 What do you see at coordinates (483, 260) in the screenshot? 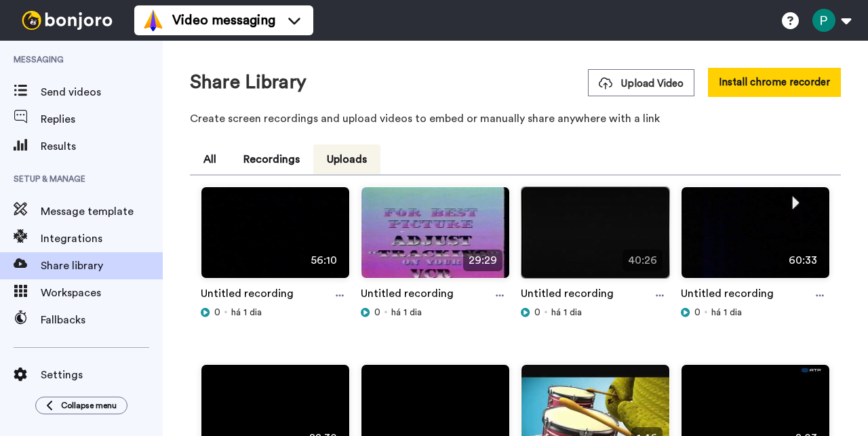
I see `span: 29:29` at bounding box center [483, 260].